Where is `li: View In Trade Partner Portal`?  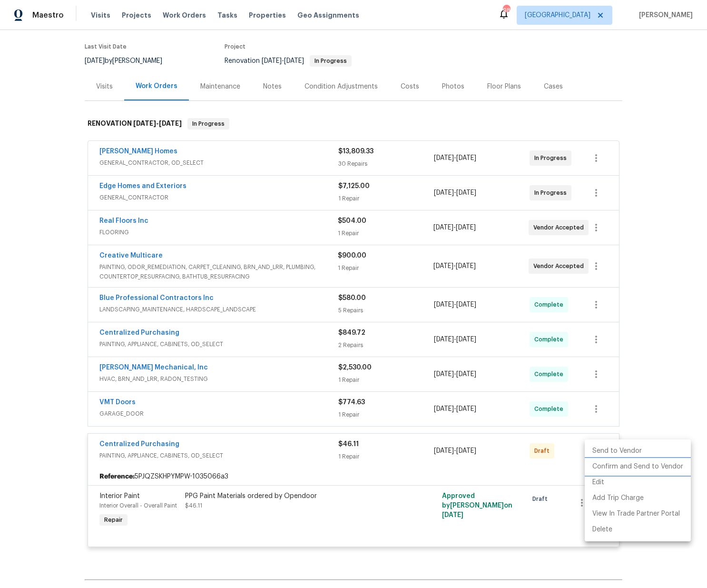
li: View In Trade Partner Portal is located at coordinates (638, 513).